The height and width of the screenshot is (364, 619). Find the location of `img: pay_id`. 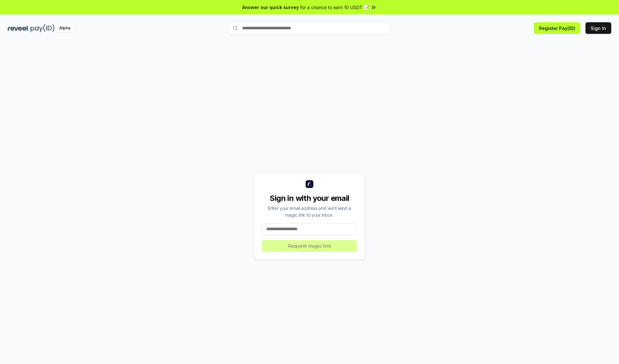

img: pay_id is located at coordinates (43, 28).